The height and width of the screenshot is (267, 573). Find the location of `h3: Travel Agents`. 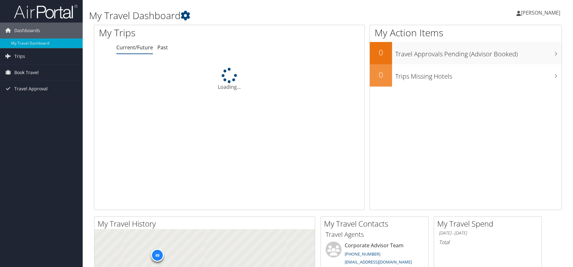

h3: Travel Agents is located at coordinates (374, 234).